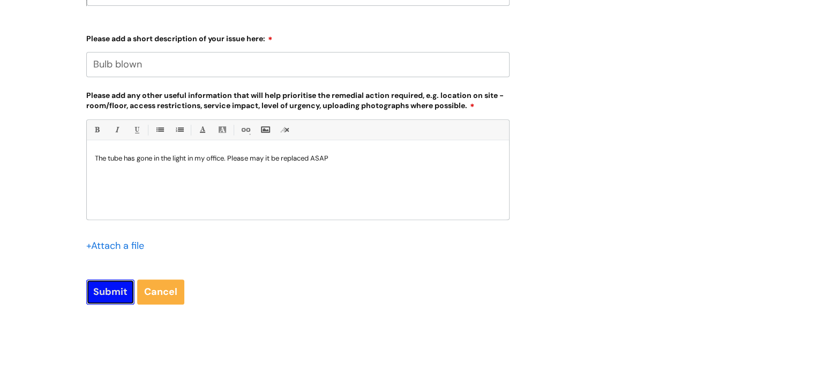  I want to click on a: Remove formatting (Ctrl-\), so click(285, 130).